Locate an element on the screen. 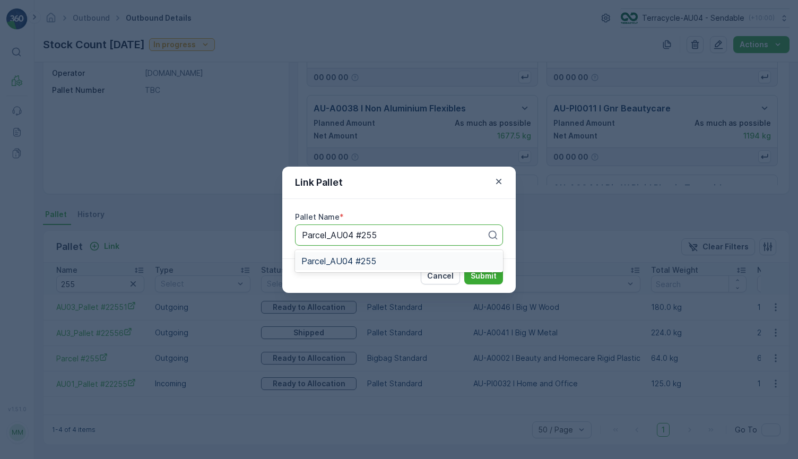  span: Parcel_AU04 #255 is located at coordinates (339, 261).